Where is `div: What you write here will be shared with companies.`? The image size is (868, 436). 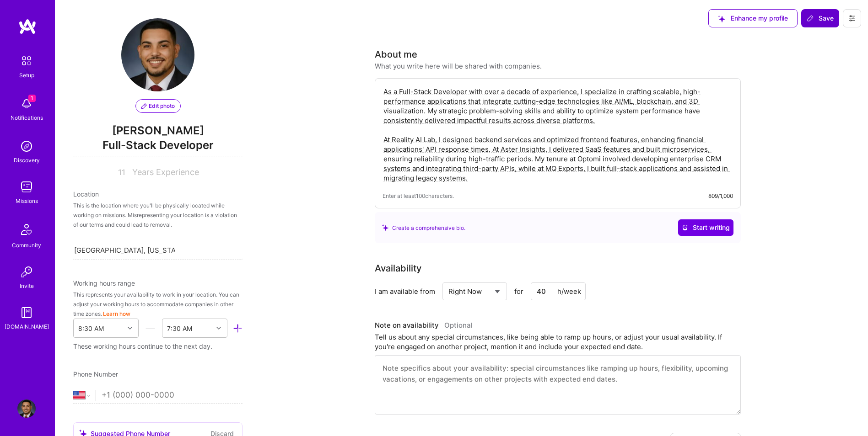
div: What you write here will be shared with companies. is located at coordinates (458, 66).